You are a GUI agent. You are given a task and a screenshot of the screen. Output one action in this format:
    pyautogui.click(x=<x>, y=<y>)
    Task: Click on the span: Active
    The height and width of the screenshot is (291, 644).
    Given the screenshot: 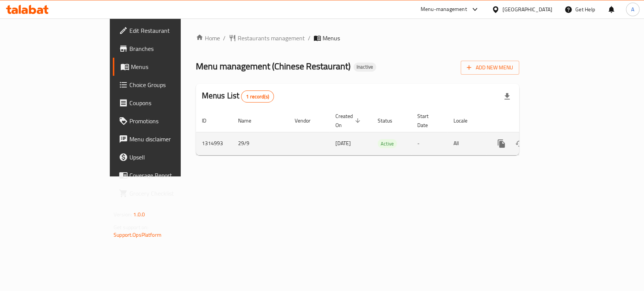 What is the action you would take?
    pyautogui.click(x=387, y=144)
    